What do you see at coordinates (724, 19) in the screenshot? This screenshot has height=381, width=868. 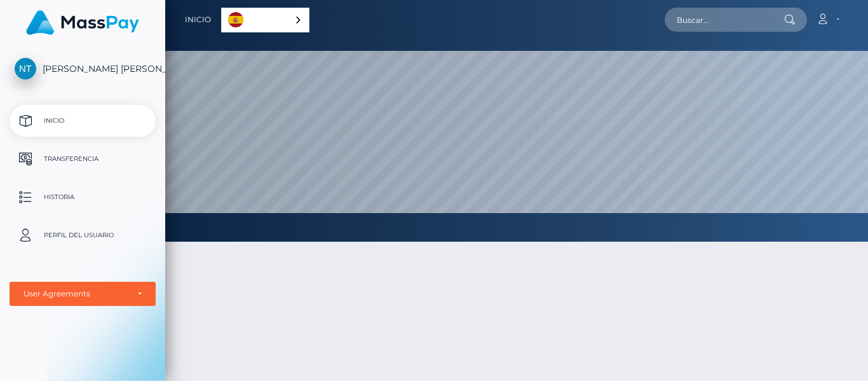 I see `input: Buscar...` at bounding box center [724, 19].